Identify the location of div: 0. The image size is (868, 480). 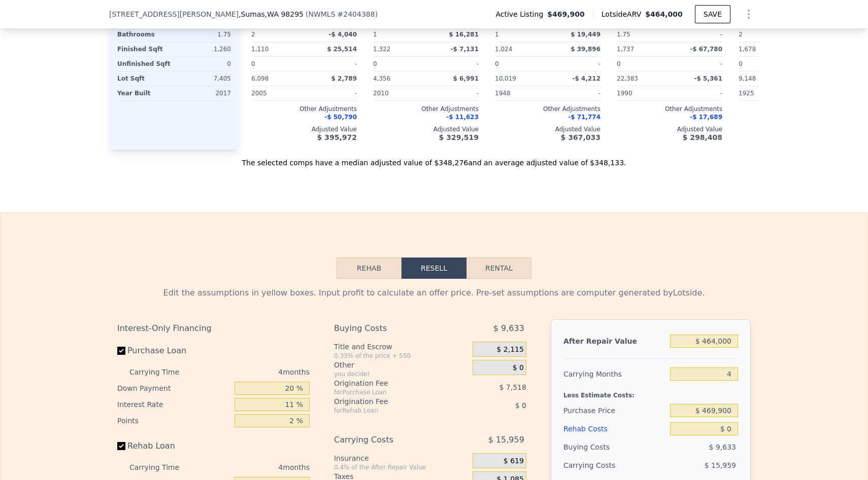
(204, 64).